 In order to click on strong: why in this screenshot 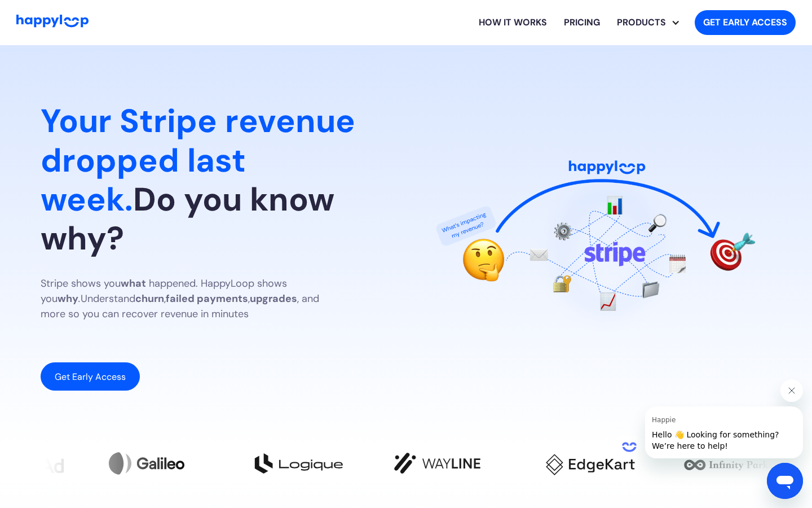, I will do `click(67, 298)`.